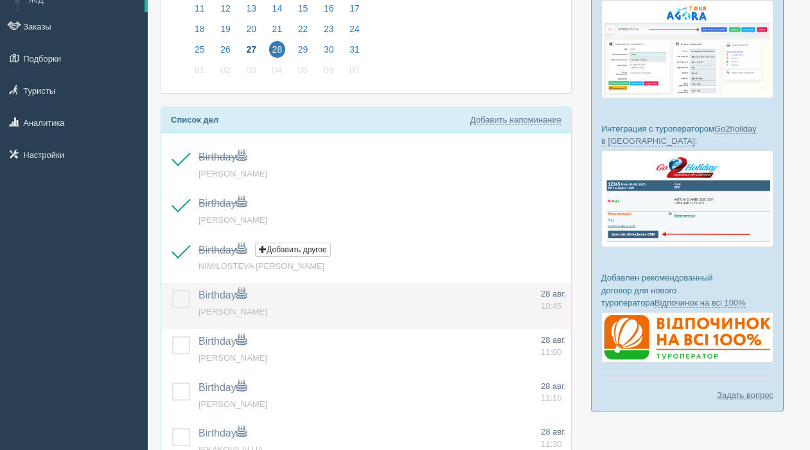 The width and height of the screenshot is (810, 450). What do you see at coordinates (225, 53) in the screenshot?
I see `a: 26` at bounding box center [225, 53].